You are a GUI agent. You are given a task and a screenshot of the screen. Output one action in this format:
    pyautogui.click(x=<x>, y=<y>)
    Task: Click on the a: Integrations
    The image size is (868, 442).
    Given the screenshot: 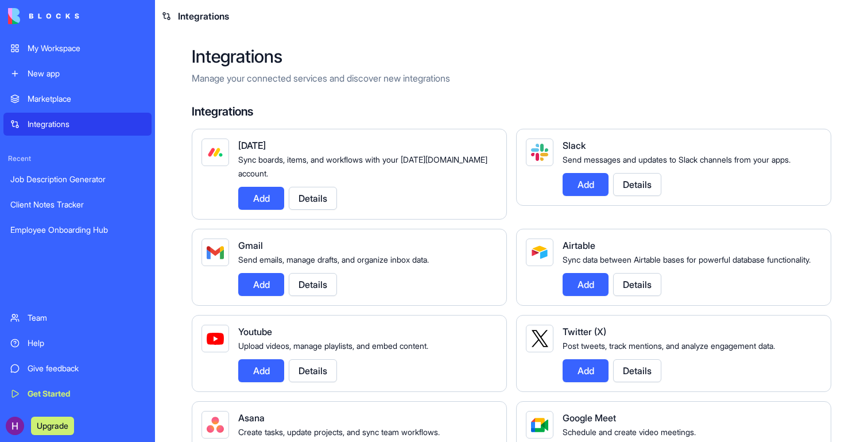 What is the action you would take?
    pyautogui.click(x=78, y=124)
    